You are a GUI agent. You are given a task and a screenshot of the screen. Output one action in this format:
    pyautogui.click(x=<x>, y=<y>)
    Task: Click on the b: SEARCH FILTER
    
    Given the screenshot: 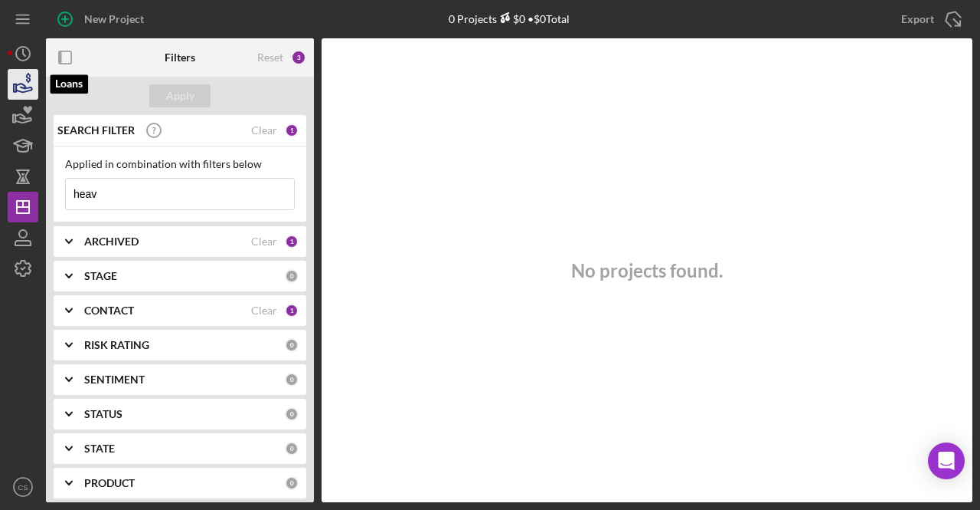 What is the action you would take?
    pyautogui.click(x=96, y=130)
    